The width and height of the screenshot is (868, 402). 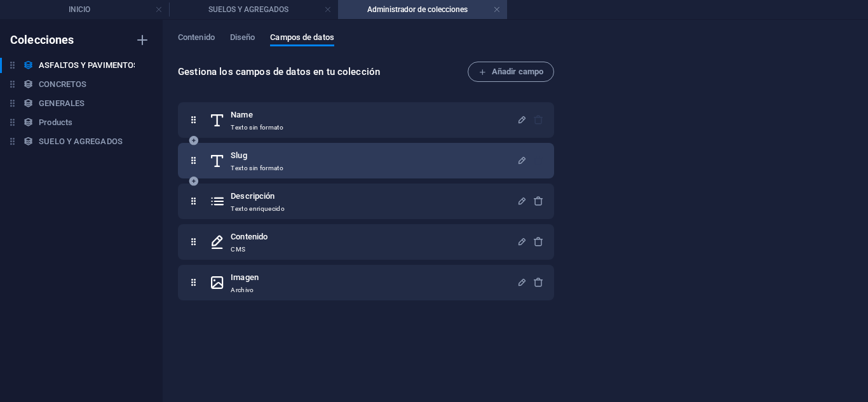 What do you see at coordinates (511, 72) in the screenshot?
I see `button: Añadir campo` at bounding box center [511, 72].